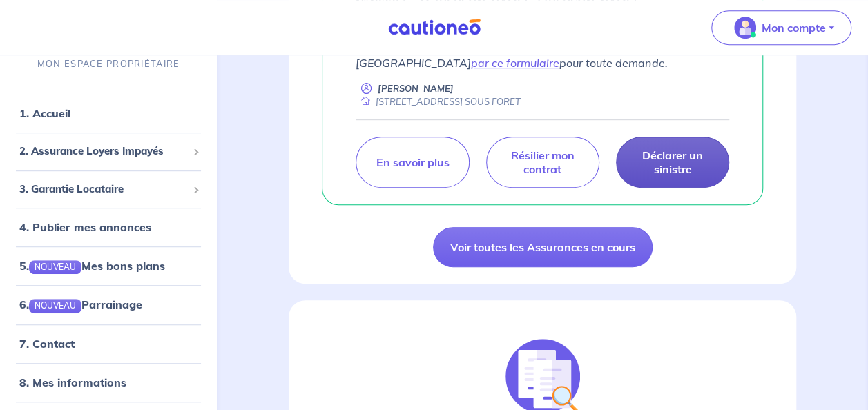 This screenshot has width=868, height=410. Describe the element at coordinates (109, 228) in the screenshot. I see `div: 4. Publier mes annonces` at that location.